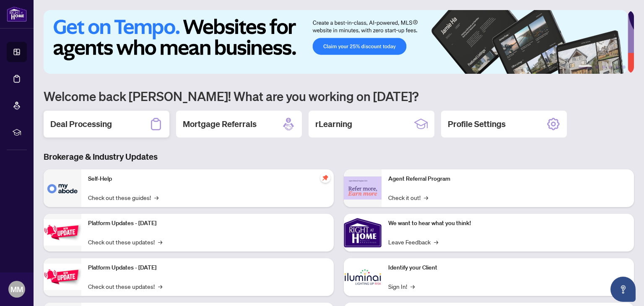 The image size is (644, 306). What do you see at coordinates (585, 67) in the screenshot?
I see `button: 1` at bounding box center [585, 67].